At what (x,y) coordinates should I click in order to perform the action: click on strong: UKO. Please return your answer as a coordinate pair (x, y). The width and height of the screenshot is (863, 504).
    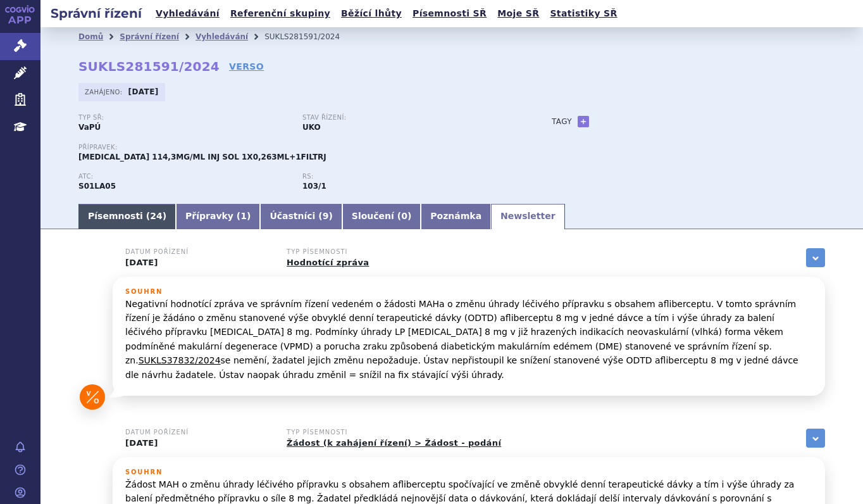
    Looking at the image, I should click on (311, 127).